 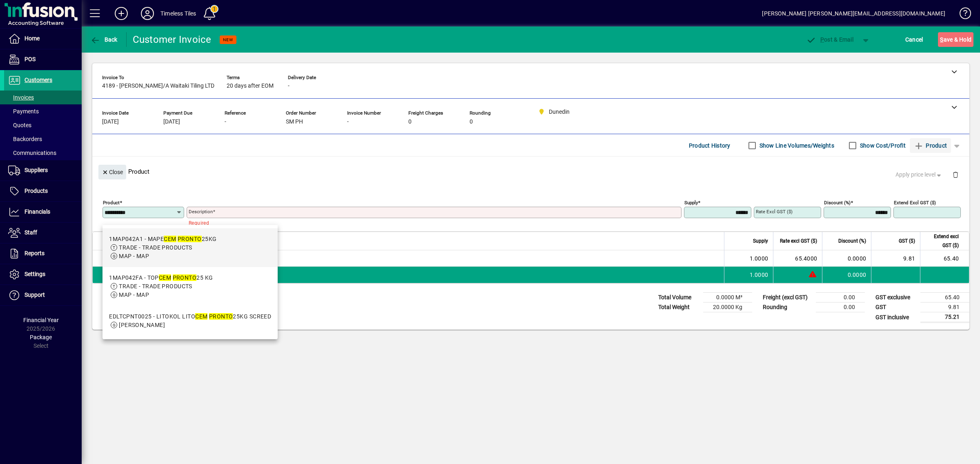 What do you see at coordinates (189, 239) in the screenshot?
I see `em: PRONTO` at bounding box center [189, 239].